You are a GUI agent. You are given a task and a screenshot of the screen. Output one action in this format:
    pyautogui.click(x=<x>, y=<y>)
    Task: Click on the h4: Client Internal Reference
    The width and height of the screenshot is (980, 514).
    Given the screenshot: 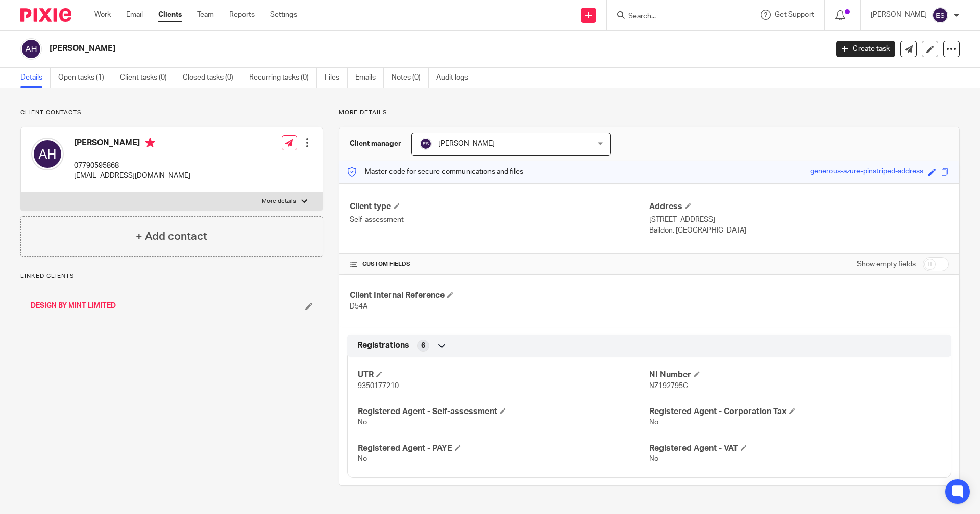 What is the action you would take?
    pyautogui.click(x=499, y=295)
    